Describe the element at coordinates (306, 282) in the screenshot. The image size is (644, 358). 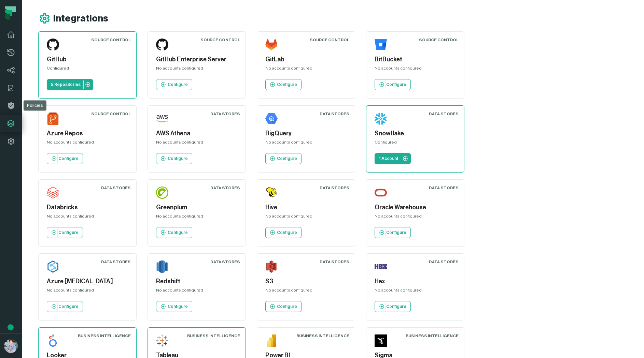
I see `h5: S3` at that location.